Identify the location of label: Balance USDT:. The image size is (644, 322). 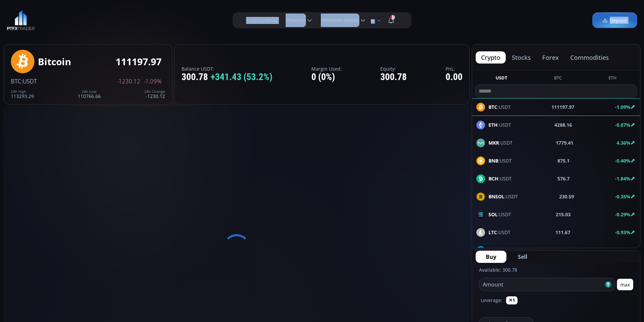
(227, 69).